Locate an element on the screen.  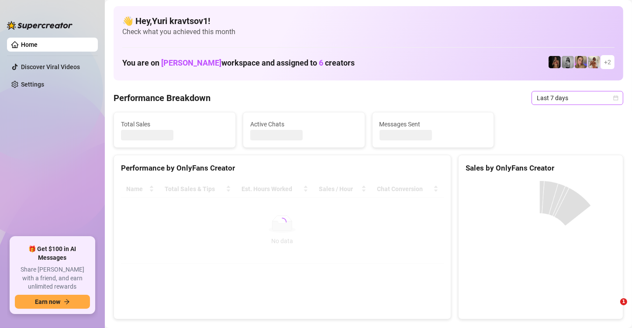
span: 6 is located at coordinates (321, 62).